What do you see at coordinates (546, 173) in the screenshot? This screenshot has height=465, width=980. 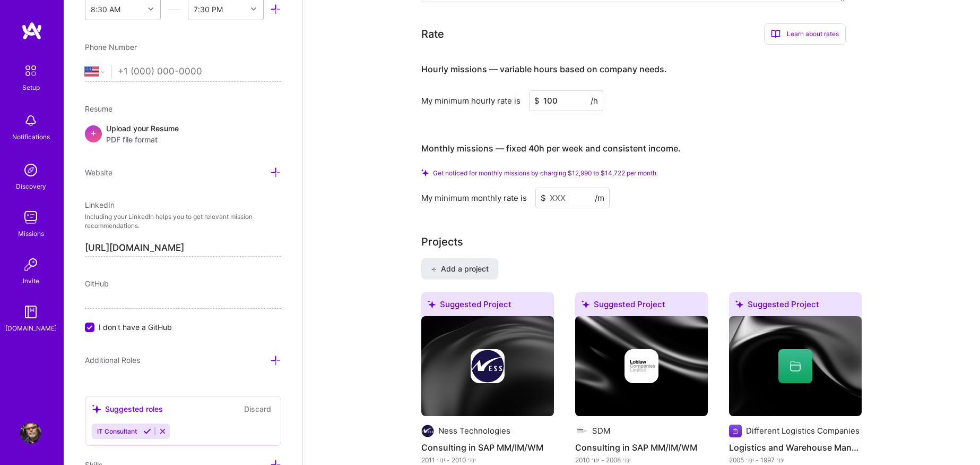 I see `span: Get noticed for monthly missions by charging $12,990 to $14,722 per month.` at bounding box center [546, 173].